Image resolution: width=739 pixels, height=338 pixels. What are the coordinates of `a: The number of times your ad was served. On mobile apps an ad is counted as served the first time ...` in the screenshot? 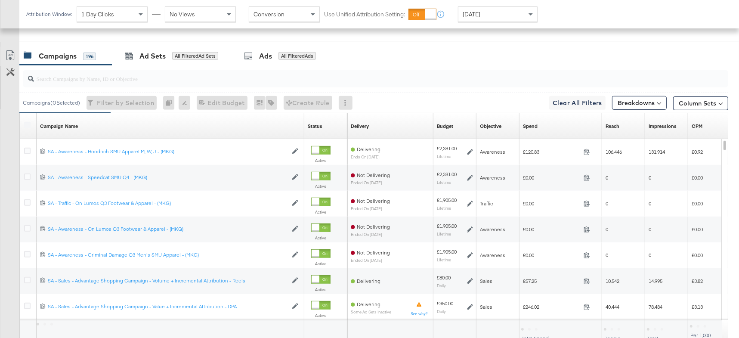 It's located at (662, 126).